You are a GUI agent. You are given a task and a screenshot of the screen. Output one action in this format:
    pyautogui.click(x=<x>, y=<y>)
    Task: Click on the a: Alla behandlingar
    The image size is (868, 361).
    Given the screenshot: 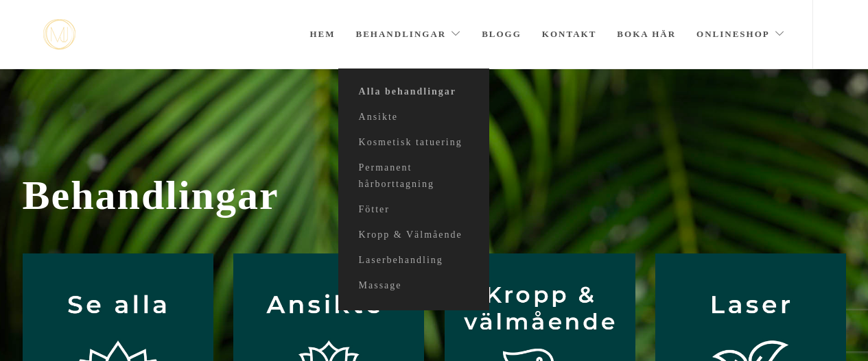 What is the action you would take?
    pyautogui.click(x=414, y=92)
    